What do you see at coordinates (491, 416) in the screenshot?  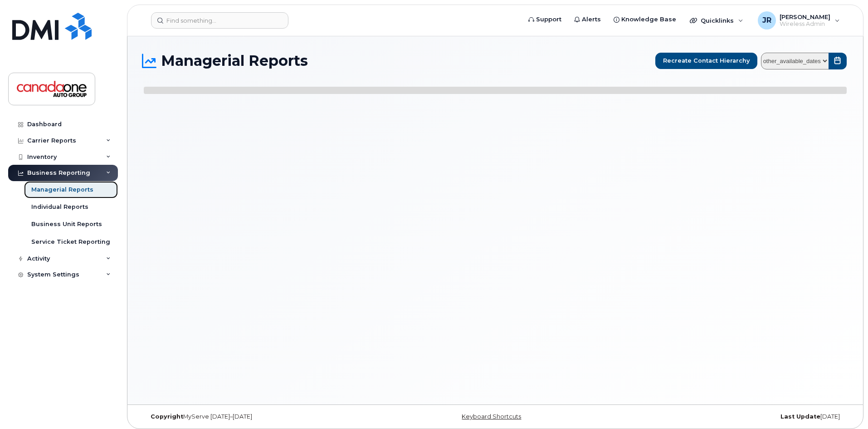 I see `a: Keyboard Shortcuts` at bounding box center [491, 416].